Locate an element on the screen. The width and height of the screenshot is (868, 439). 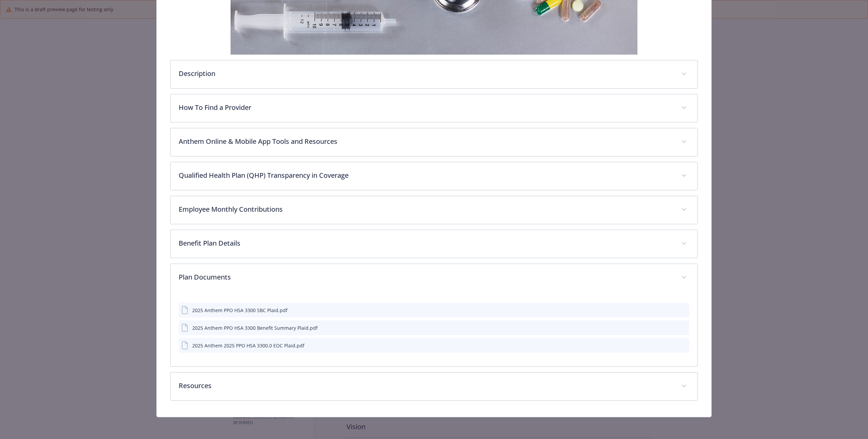
div: Employee Monthly Contributions is located at coordinates (434, 210).